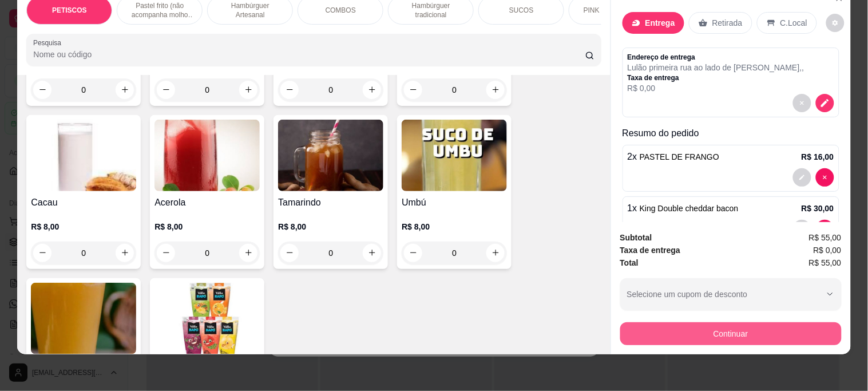 The height and width of the screenshot is (391, 868). I want to click on p: PINK LEMONADE, so click(612, 11).